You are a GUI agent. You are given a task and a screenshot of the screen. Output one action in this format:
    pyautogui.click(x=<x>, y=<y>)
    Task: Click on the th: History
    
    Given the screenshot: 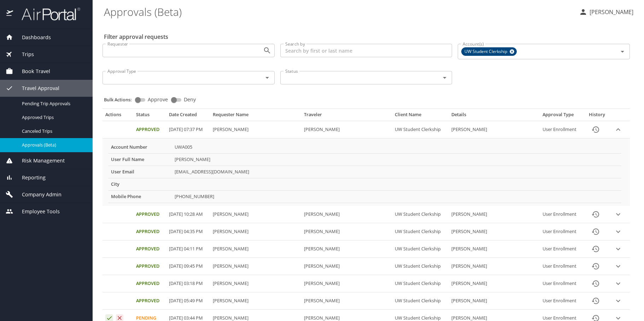 What is the action you would take?
    pyautogui.click(x=597, y=117)
    